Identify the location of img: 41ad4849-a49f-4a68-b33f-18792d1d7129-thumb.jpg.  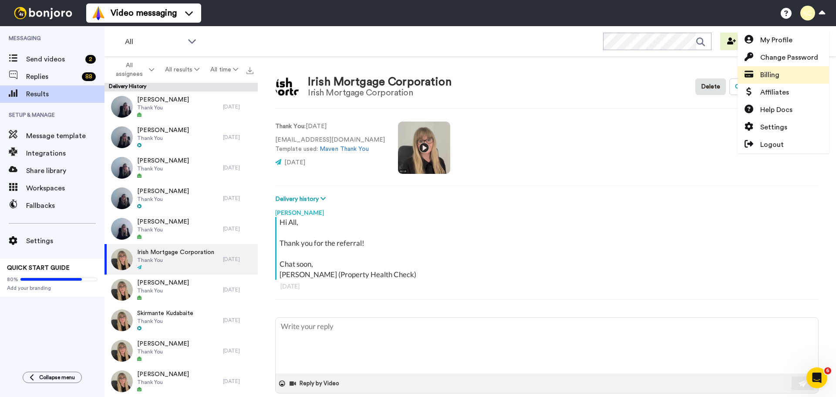
(122, 381).